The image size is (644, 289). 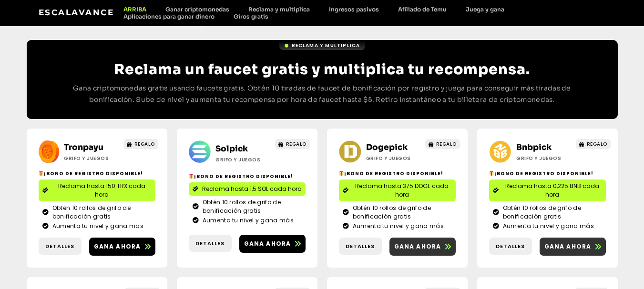 I want to click on a: Tronpayu, so click(x=83, y=147).